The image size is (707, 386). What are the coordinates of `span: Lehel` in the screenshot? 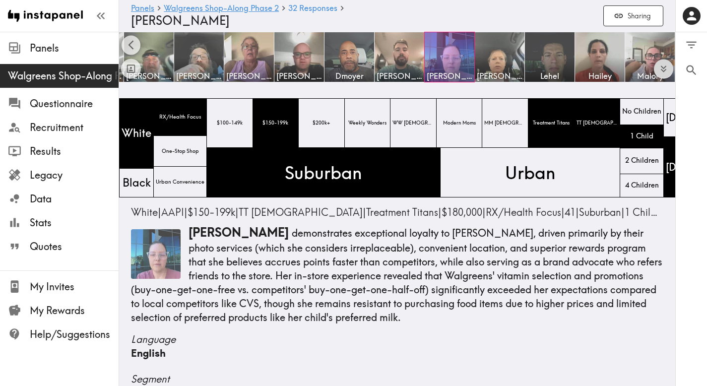 It's located at (550, 76).